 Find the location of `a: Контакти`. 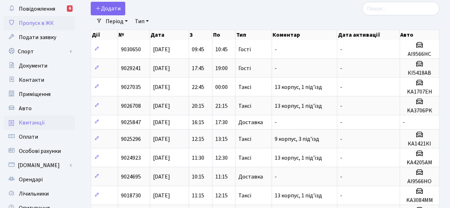

a: Контакти is located at coordinates (39, 80).